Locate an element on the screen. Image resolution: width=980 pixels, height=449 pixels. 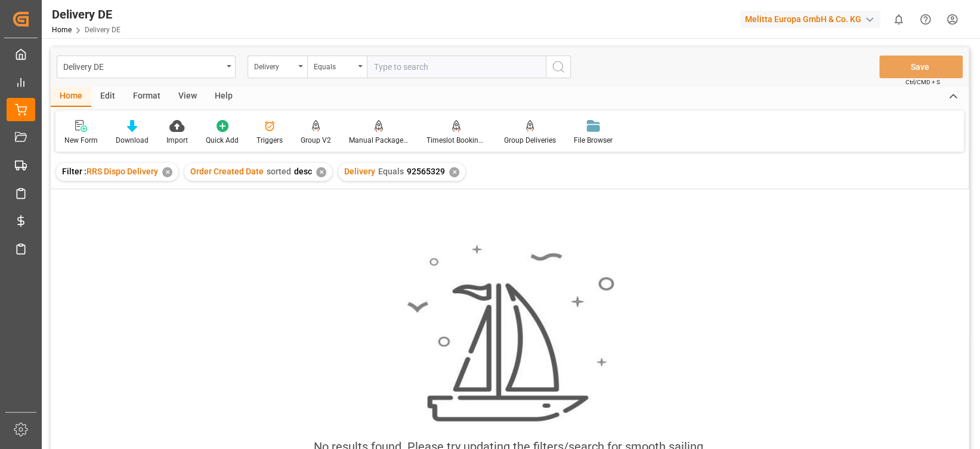
span: Filter : is located at coordinates (74, 171).